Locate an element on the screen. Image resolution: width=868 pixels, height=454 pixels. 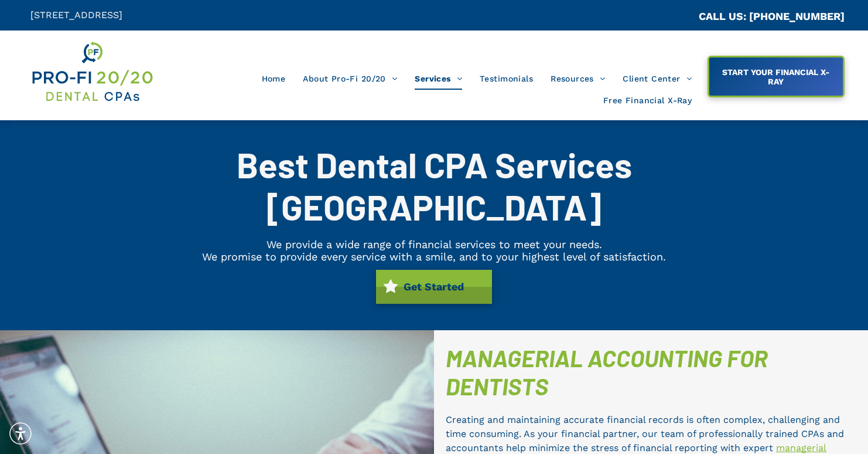
span: CA::CALLC is located at coordinates (673, 16).